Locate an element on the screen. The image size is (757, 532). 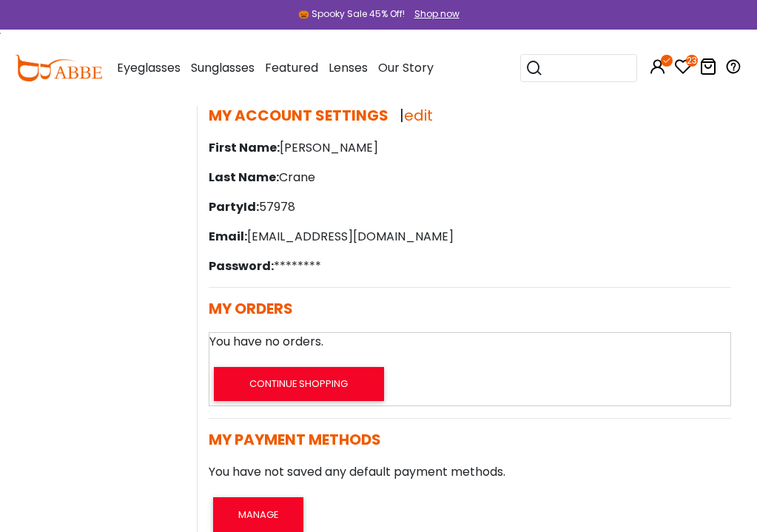
img: abbeglasses.com is located at coordinates (59, 68).